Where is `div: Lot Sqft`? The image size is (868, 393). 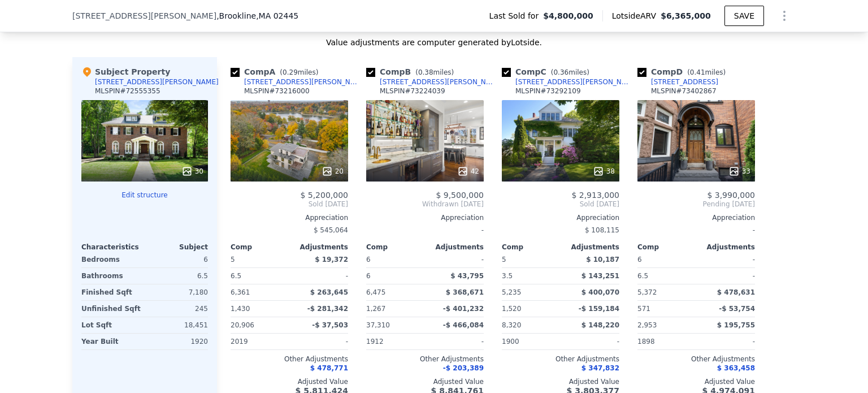 div: Lot Sqft is located at coordinates (112, 325).